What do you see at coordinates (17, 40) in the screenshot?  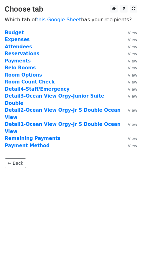 I see `a: Expenses` at bounding box center [17, 40].